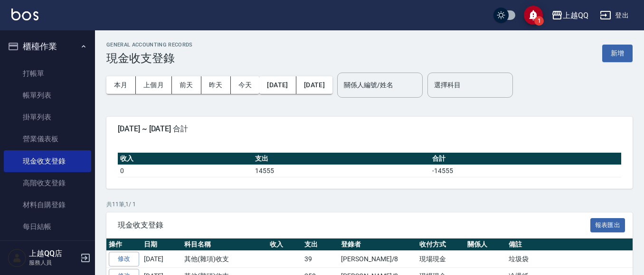  I want to click on h3: 現金收支登錄, so click(150, 58).